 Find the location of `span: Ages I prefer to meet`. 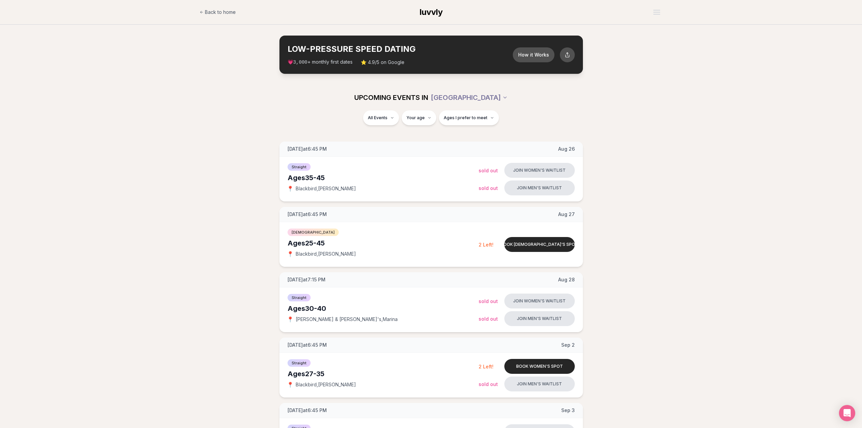

span: Ages I prefer to meet is located at coordinates (466, 118).